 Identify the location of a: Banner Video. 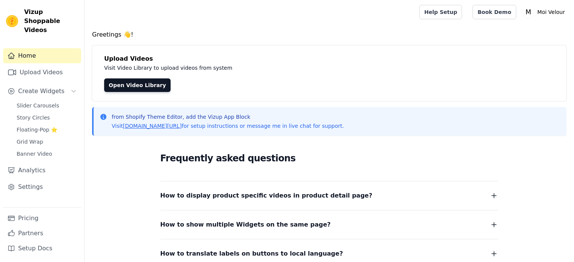
(46, 154).